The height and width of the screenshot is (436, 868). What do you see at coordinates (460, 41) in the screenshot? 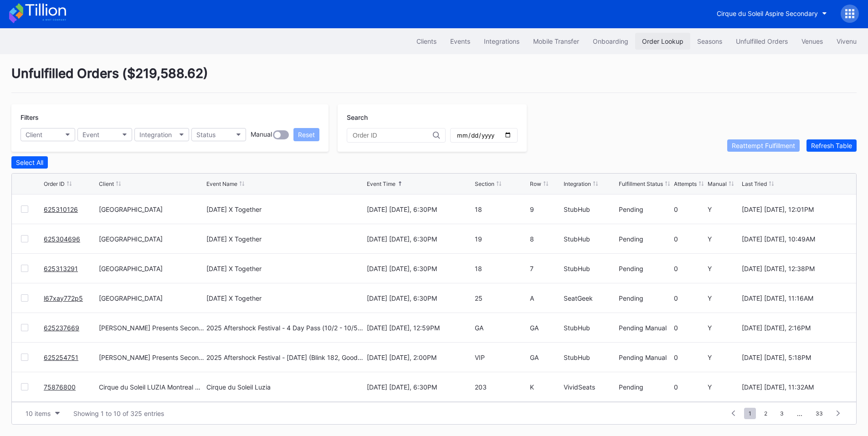
I see `button: Events` at bounding box center [460, 41].